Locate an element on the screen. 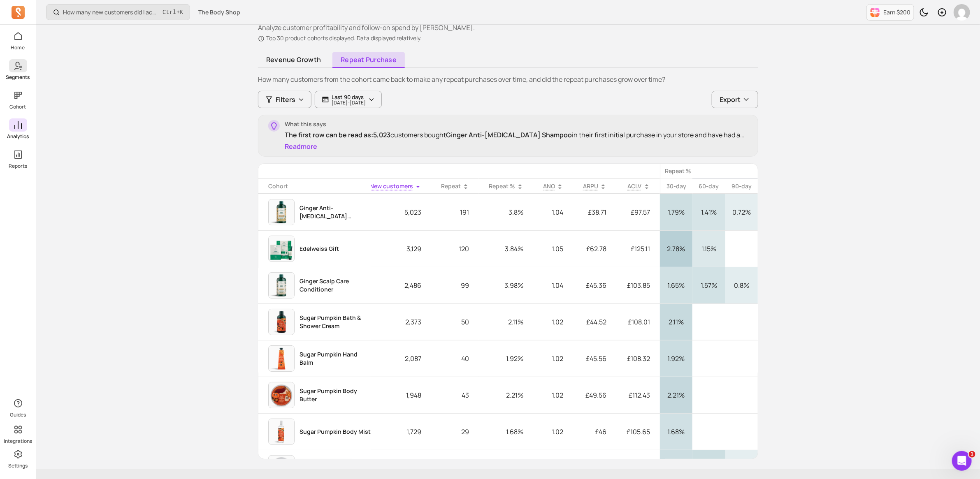 Image resolution: width=980 pixels, height=479 pixels. span: New customers is located at coordinates (391, 186).